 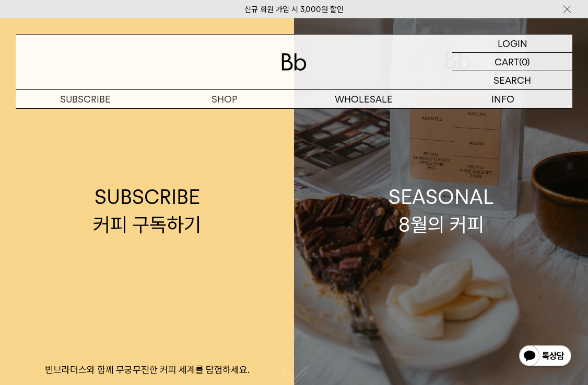 I want to click on a: 신규 회원 가입 시 3,000원 할인, so click(x=294, y=9).